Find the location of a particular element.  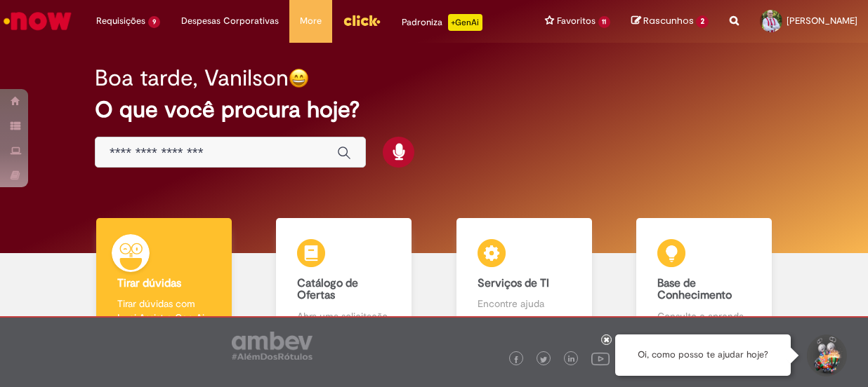

a: Catálogo de Ofertas Abra uma solicitação is located at coordinates (344, 279).